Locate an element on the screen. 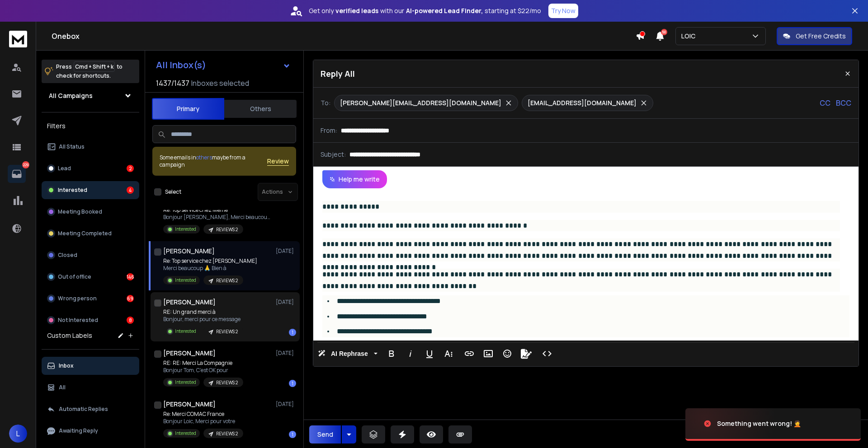 The image size is (868, 448). button: Insert Link (⌘K) is located at coordinates (469, 353).